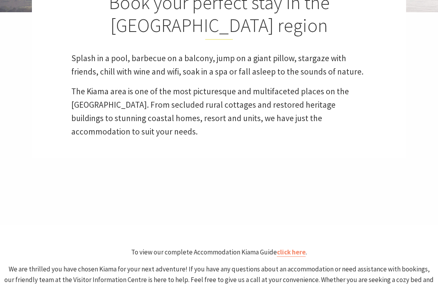 This screenshot has width=438, height=286. What do you see at coordinates (219, 252) in the screenshot?
I see `p: To view our complete Accommodation Kiama Guide .` at bounding box center [219, 252].